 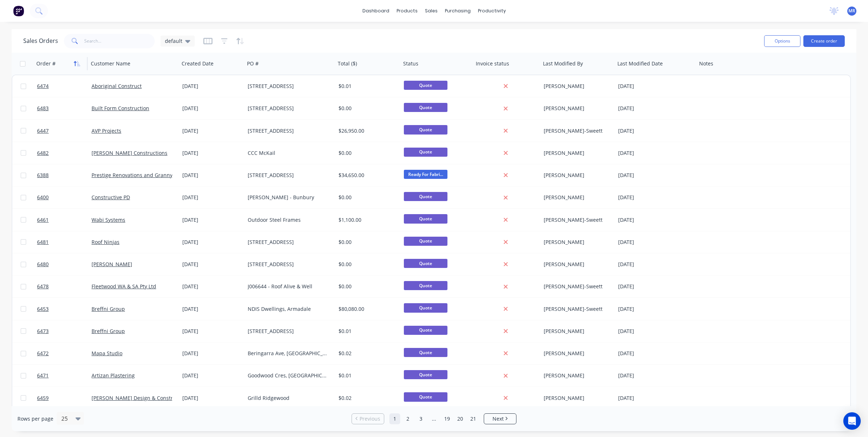 What do you see at coordinates (111, 197) in the screenshot?
I see `a: Constructive PD` at bounding box center [111, 197].